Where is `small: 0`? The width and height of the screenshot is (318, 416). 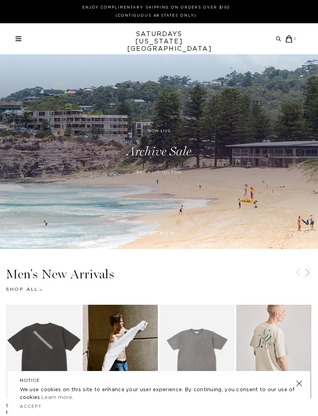
small: 0 is located at coordinates (295, 39).